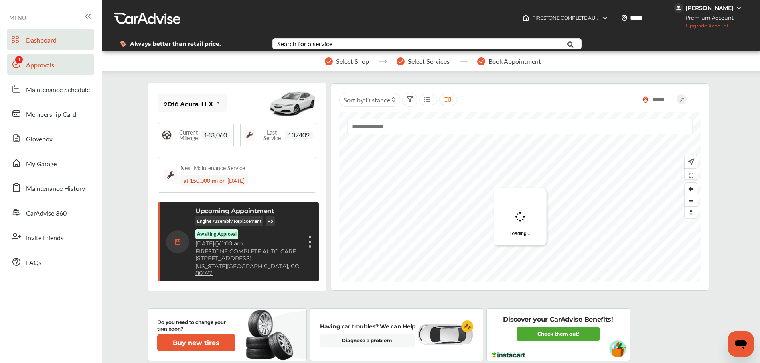  Describe the element at coordinates (50, 188) in the screenshot. I see `a: Maintenance History` at that location.